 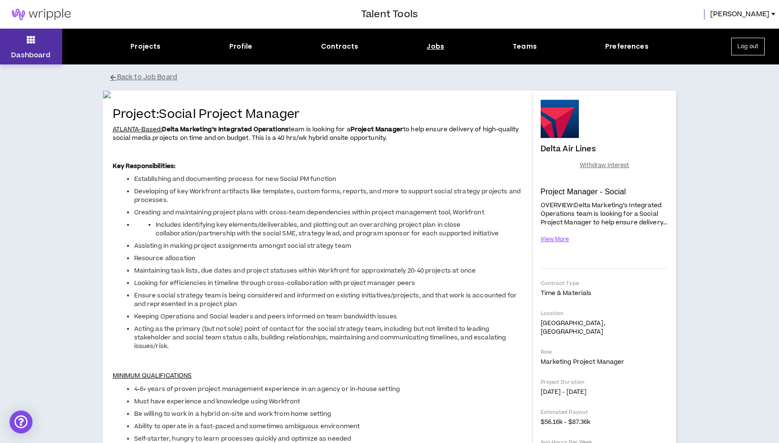 I want to click on span: Establishing and documenting process for new Social PM function, so click(x=235, y=179).